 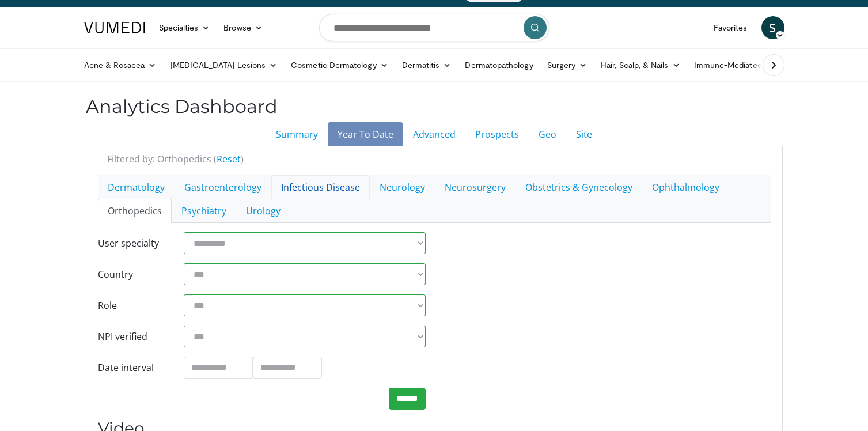 What do you see at coordinates (567, 65) in the screenshot?
I see `a: Surgery` at bounding box center [567, 65].